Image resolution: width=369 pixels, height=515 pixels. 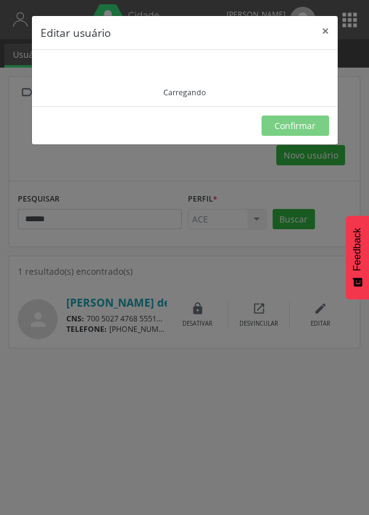 What do you see at coordinates (358, 249) in the screenshot?
I see `span: Feedback` at bounding box center [358, 249].